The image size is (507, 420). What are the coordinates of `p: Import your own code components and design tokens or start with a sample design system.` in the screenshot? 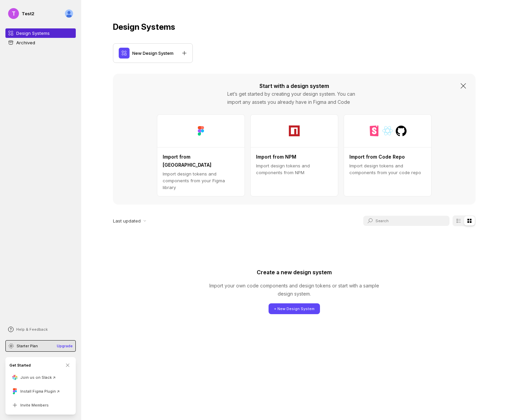 It's located at (294, 290).